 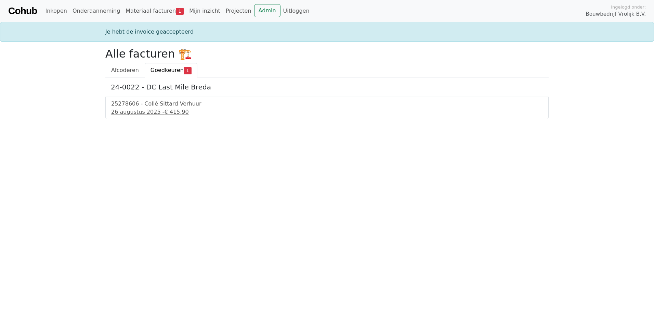 I want to click on a: Uitloggen, so click(x=296, y=11).